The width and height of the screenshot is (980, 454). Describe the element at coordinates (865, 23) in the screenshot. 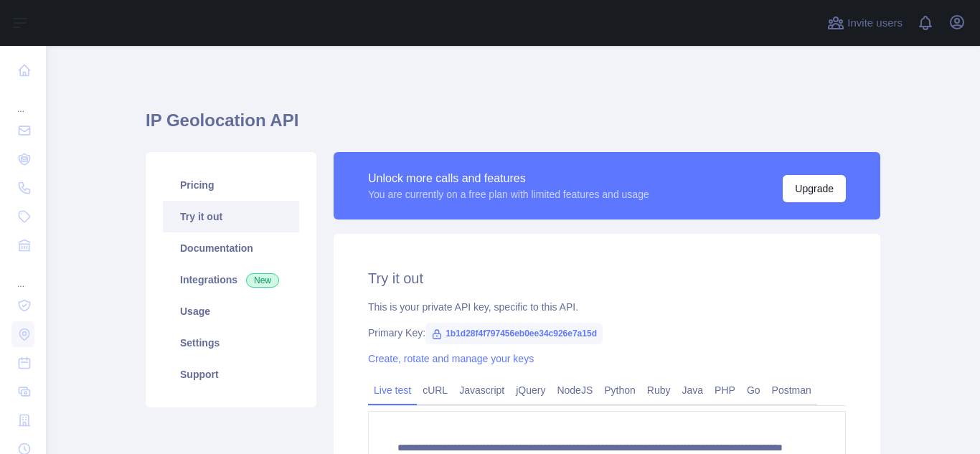

I see `button: Invite users` at that location.